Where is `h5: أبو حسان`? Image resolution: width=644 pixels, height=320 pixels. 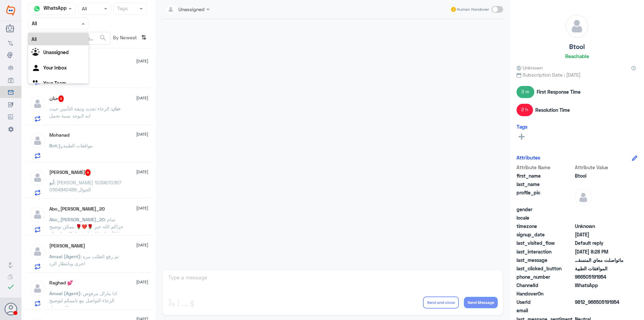
h5: أبو حسان is located at coordinates (70, 173).